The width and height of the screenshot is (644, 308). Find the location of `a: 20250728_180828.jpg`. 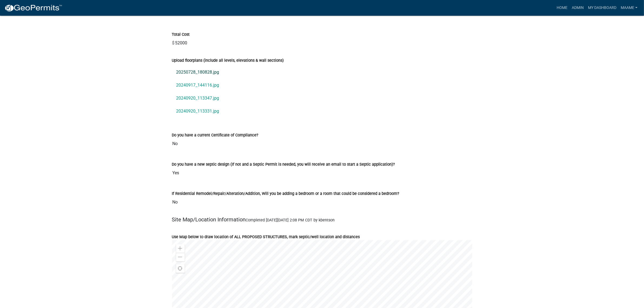

a: 20250728_180828.jpg is located at coordinates (322, 72).